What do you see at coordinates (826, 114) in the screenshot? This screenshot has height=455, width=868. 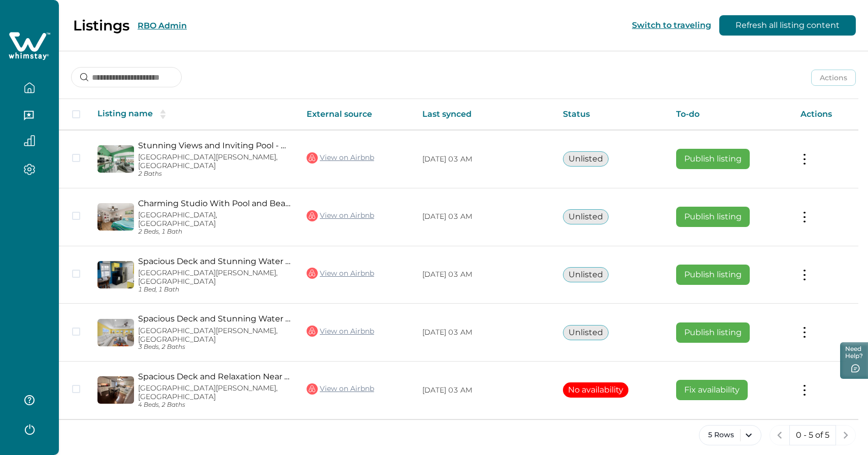 I see `th: Actions` at bounding box center [826, 114].